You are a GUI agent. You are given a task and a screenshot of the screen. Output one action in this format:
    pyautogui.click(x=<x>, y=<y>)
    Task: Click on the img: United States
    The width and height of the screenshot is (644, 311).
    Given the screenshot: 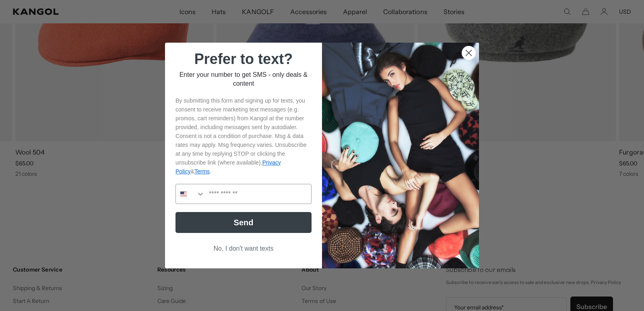 What is the action you would take?
    pyautogui.click(x=184, y=194)
    